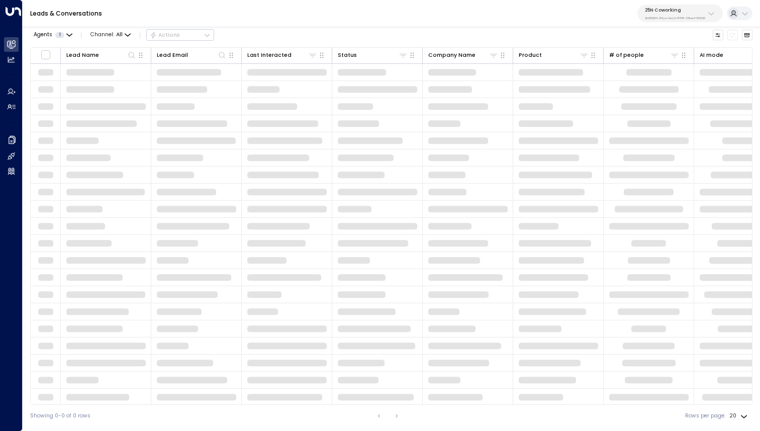  What do you see at coordinates (43, 35) in the screenshot?
I see `span: Agents` at bounding box center [43, 35].